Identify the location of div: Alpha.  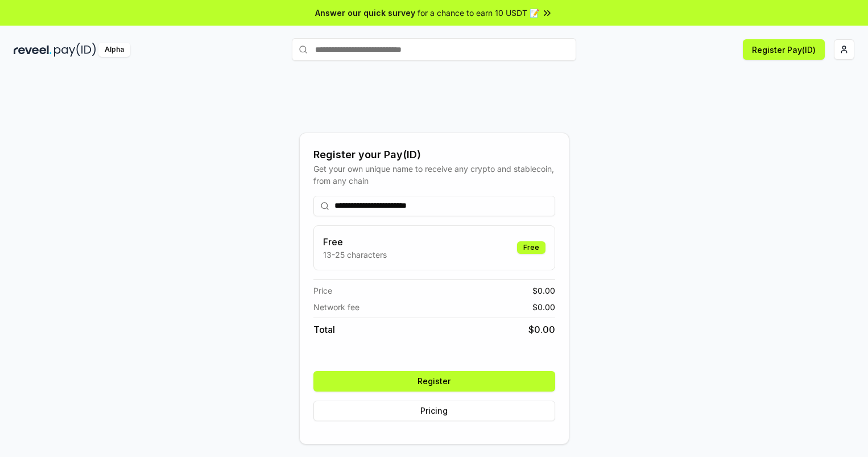
(114, 50).